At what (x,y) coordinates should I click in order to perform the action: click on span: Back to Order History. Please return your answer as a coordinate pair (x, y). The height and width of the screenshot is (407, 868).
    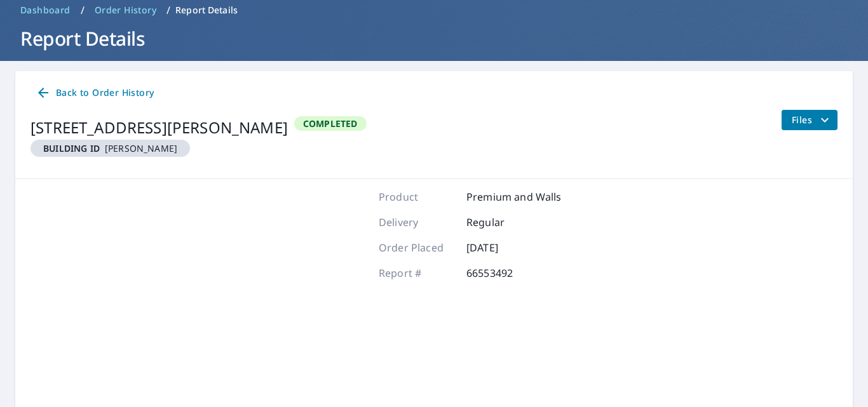
    Looking at the image, I should click on (94, 92).